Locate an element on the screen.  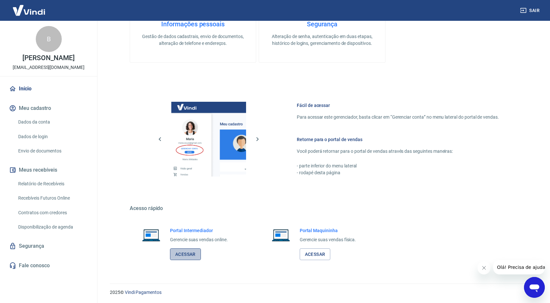
p: - rodapé desta página is located at coordinates (398, 172).